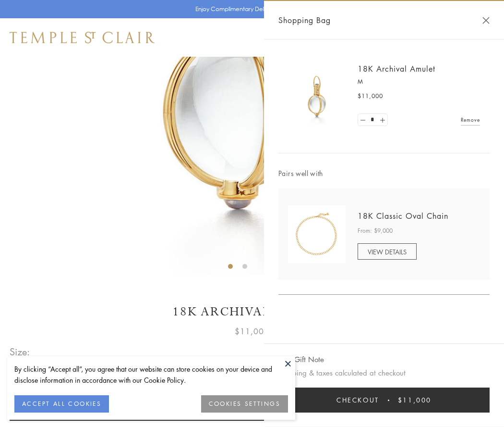  What do you see at coordinates (244, 404) in the screenshot?
I see `button: COOKIES SETTINGS` at bounding box center [244, 404].